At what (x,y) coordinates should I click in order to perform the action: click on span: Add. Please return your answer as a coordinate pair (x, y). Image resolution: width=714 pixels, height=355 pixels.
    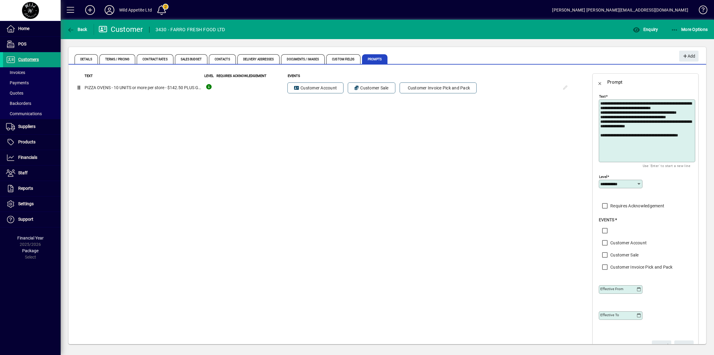
    Looking at the image, I should click on (688, 56).